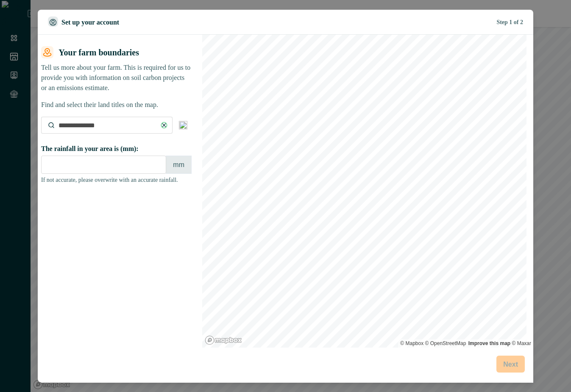 The height and width of the screenshot is (392, 571). I want to click on div: mm, so click(179, 165).